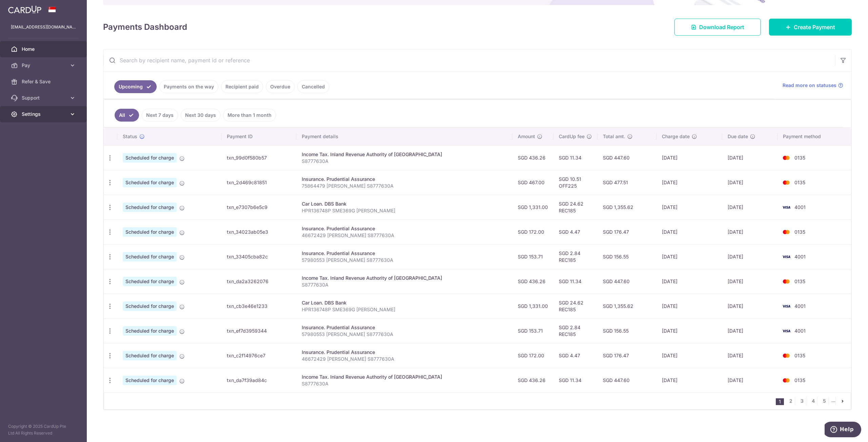 This screenshot has height=442, width=868. I want to click on span: Download Report, so click(721, 27).